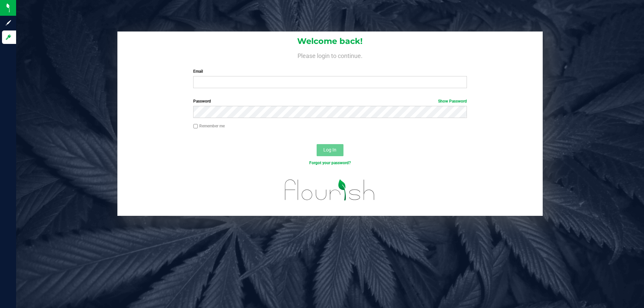  Describe the element at coordinates (8, 37) in the screenshot. I see `inline-svg: Log in` at that location.